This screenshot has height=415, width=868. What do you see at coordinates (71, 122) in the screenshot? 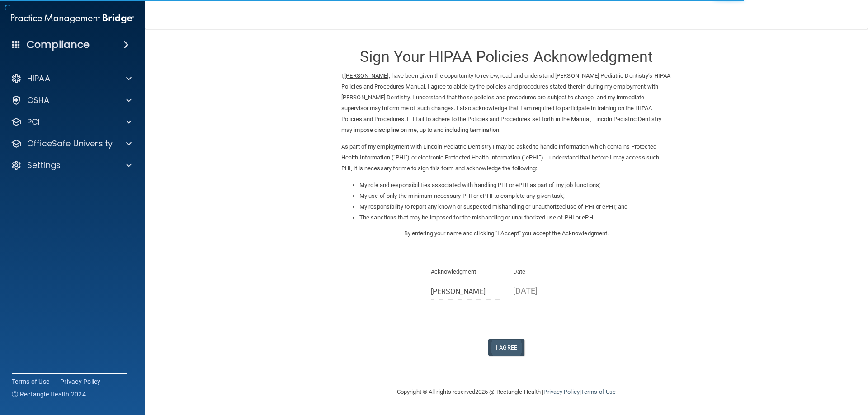
I see `a: PCI` at bounding box center [71, 122].